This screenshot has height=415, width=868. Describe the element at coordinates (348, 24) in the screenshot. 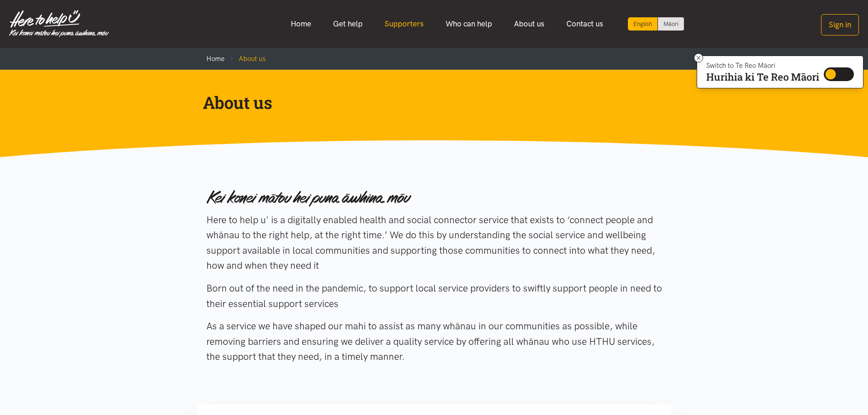

I see `a: Get help` at that location.